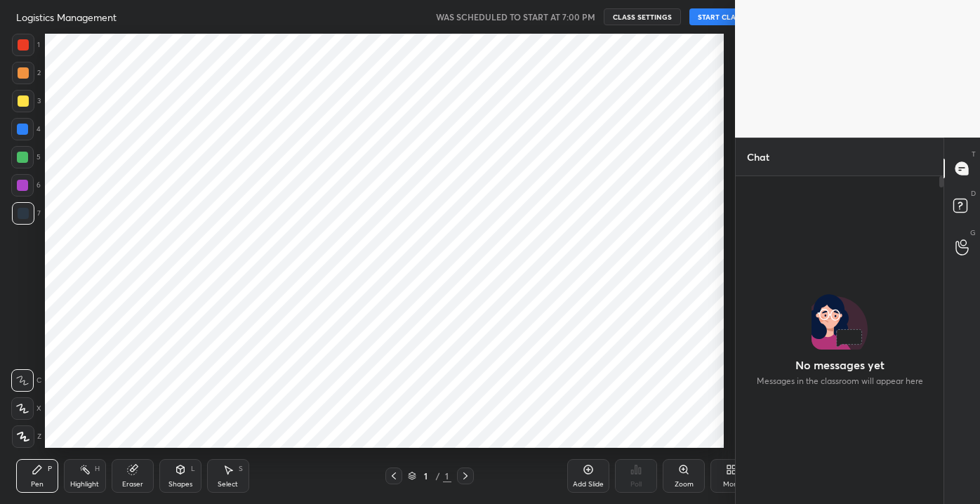  I want to click on p: Chat, so click(759, 157).